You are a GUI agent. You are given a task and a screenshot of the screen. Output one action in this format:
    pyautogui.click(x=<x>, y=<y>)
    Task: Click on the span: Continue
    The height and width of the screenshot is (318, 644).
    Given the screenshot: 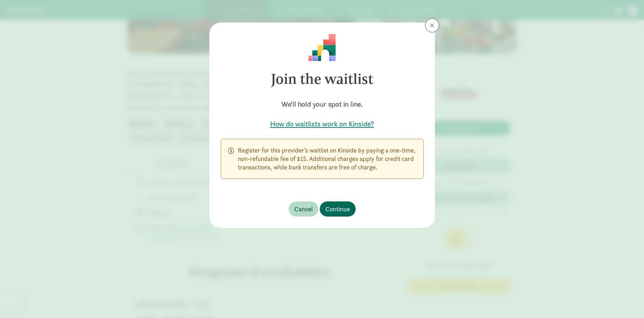 What is the action you would take?
    pyautogui.click(x=338, y=209)
    